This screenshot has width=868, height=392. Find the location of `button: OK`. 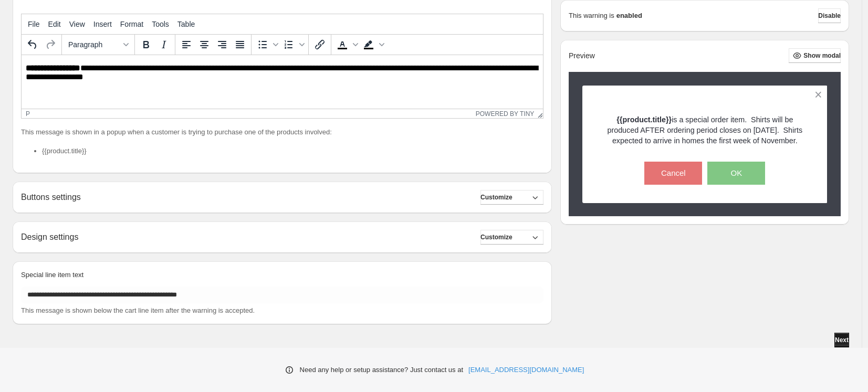

button: OK is located at coordinates (736, 173).